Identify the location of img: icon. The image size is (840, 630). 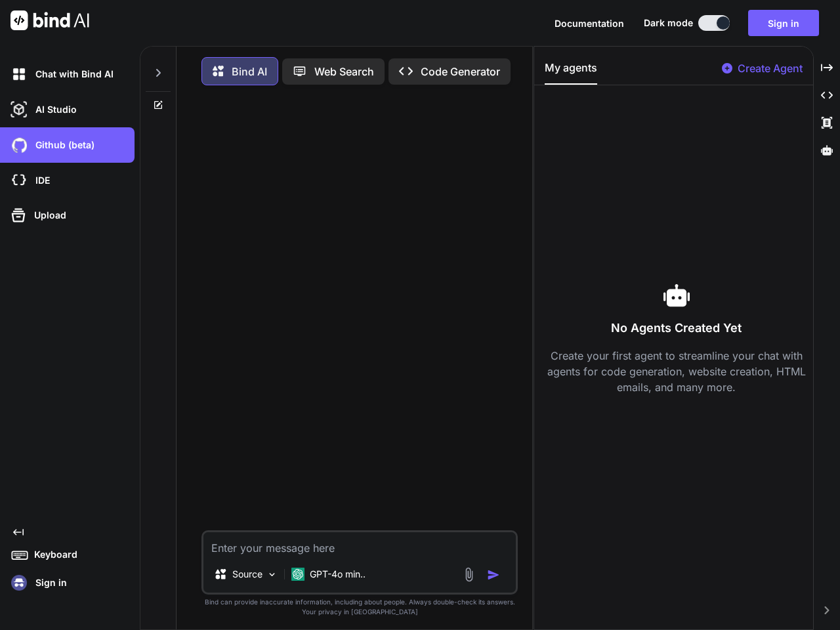
(494, 575).